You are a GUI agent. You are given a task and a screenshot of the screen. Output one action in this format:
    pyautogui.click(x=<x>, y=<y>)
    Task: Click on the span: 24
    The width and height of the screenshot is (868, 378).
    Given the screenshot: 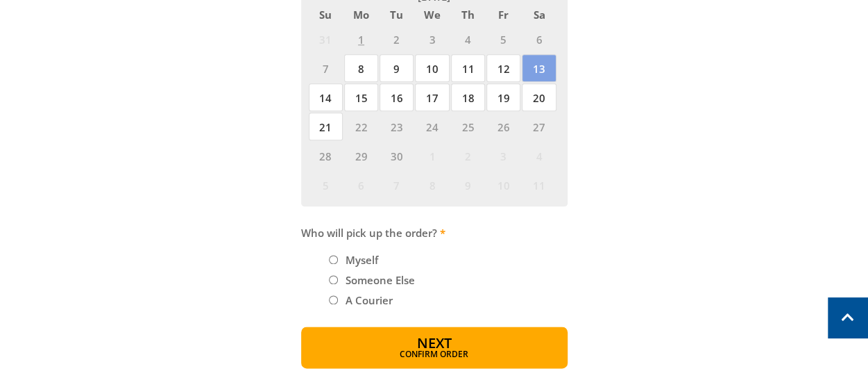 What is the action you would take?
    pyautogui.click(x=432, y=126)
    